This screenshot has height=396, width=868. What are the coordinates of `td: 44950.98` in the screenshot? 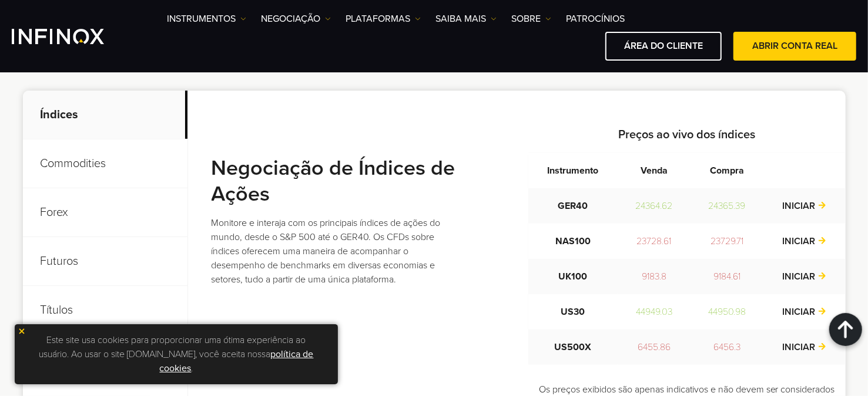 It's located at (727, 312).